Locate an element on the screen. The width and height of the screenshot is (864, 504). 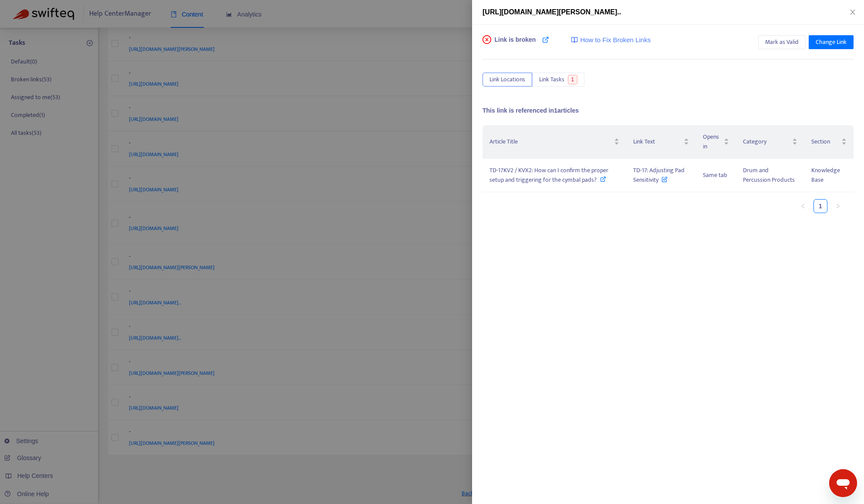
th: Section is located at coordinates (828, 142).